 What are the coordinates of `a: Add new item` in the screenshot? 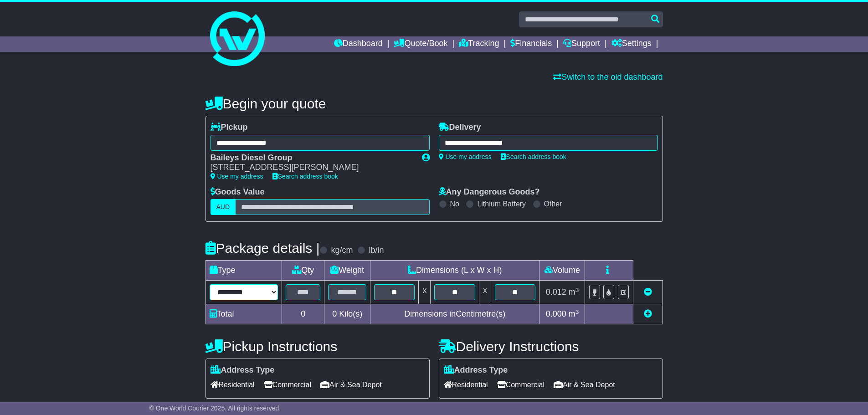 It's located at (648, 314).